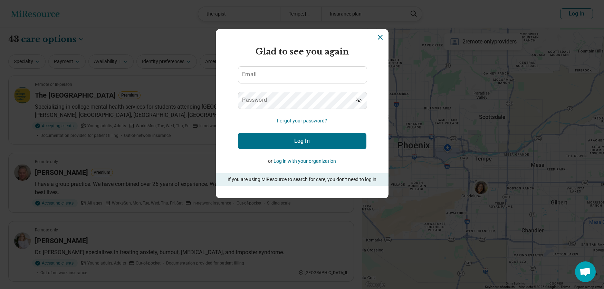  I want to click on p: If you are using MiResource to search for care, you don’t need to log in, so click(302, 180).